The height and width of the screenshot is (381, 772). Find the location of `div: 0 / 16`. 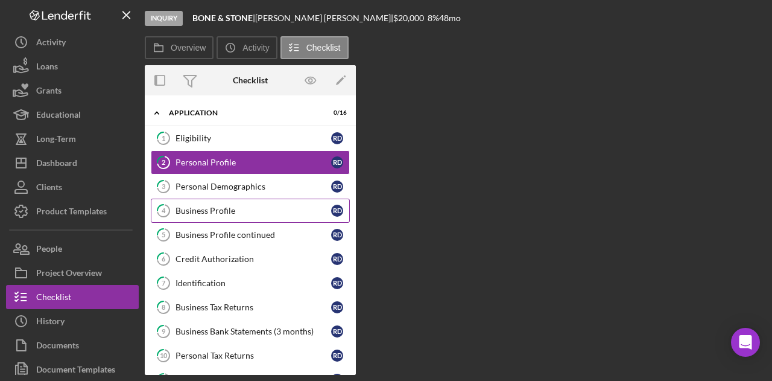

div: 0 / 16 is located at coordinates (336, 113).